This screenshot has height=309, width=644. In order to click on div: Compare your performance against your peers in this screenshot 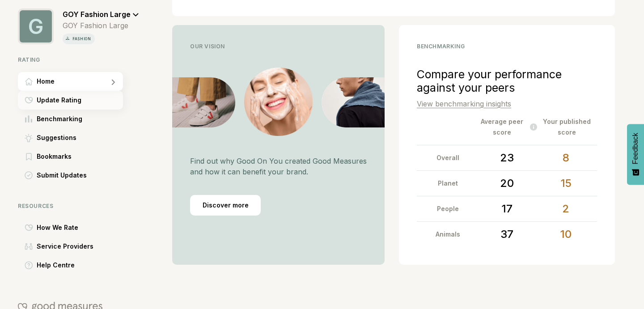, I will do `click(506, 80)`.